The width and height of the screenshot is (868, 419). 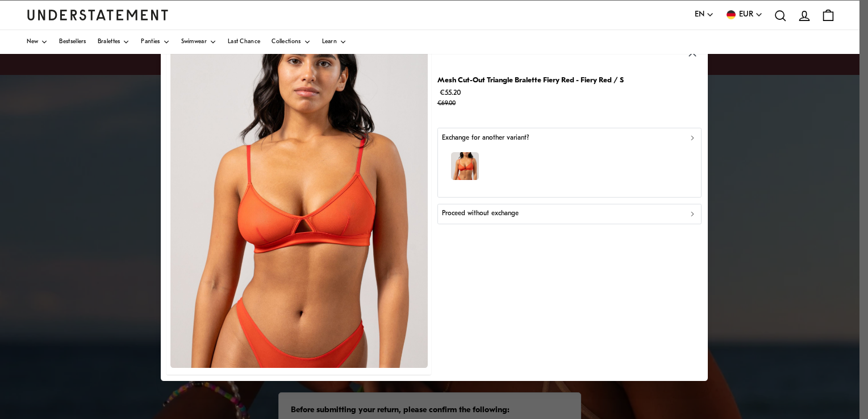 I want to click on a: Collections, so click(x=291, y=42).